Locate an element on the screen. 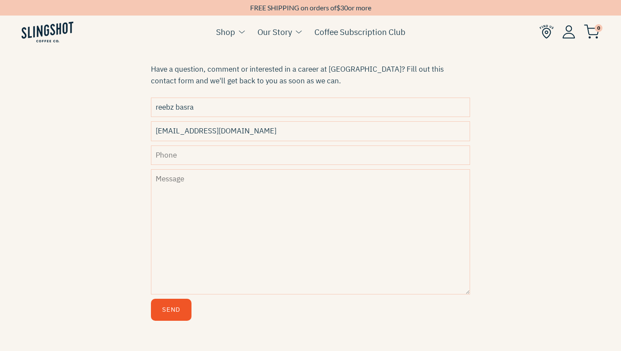  a: Our Story is located at coordinates (275, 32).